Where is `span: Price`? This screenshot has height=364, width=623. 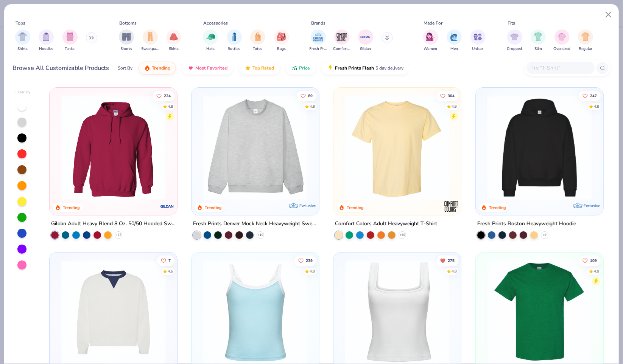
span: Price is located at coordinates (304, 68).